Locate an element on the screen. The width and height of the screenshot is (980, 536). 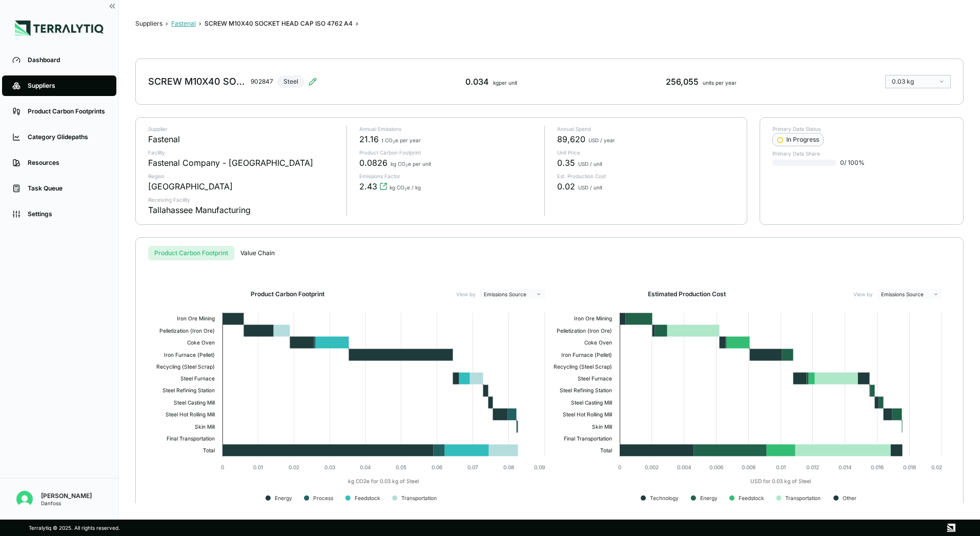
p: Annual Emissions is located at coordinates (448, 129).